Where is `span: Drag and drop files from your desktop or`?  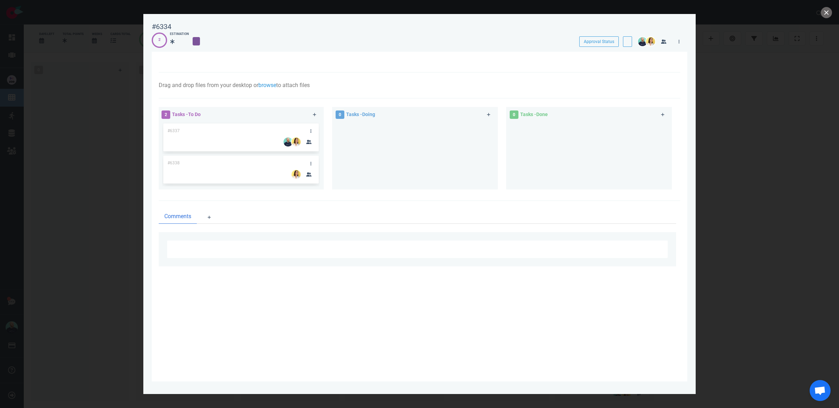
span: Drag and drop files from your desktop or is located at coordinates (208, 85).